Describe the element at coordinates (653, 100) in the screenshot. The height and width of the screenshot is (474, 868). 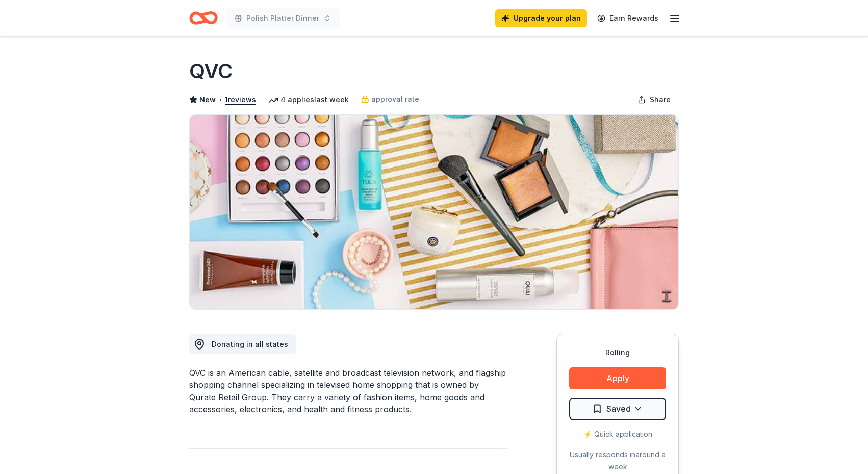
I see `button: Share` at that location.